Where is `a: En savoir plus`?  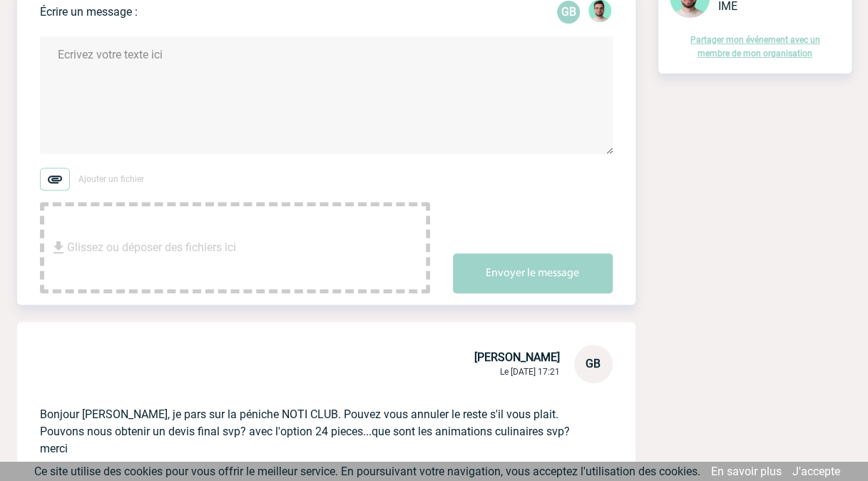
a: En savoir plus is located at coordinates (746, 472).